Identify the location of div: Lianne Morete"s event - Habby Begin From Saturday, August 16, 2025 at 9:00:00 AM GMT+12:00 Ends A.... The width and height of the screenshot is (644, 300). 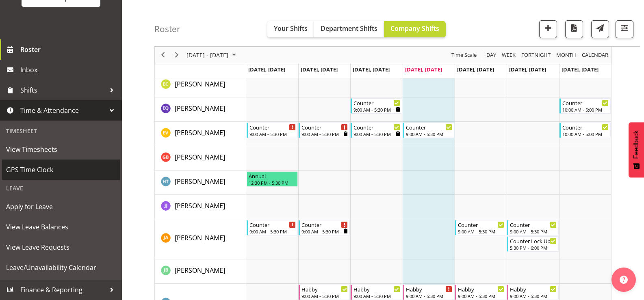
(533, 292).